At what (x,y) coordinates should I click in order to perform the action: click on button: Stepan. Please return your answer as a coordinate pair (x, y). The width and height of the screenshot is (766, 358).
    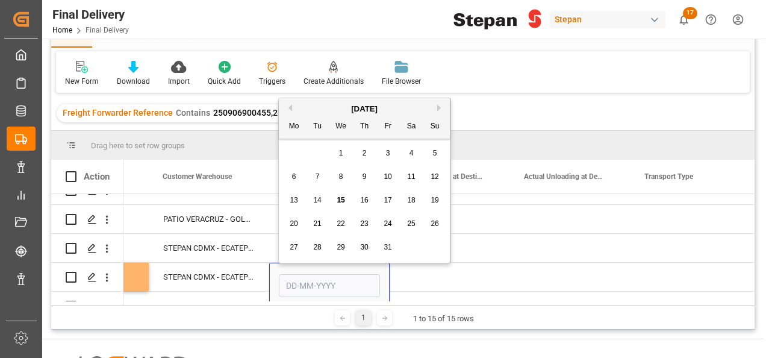
    Looking at the image, I should click on (610, 19).